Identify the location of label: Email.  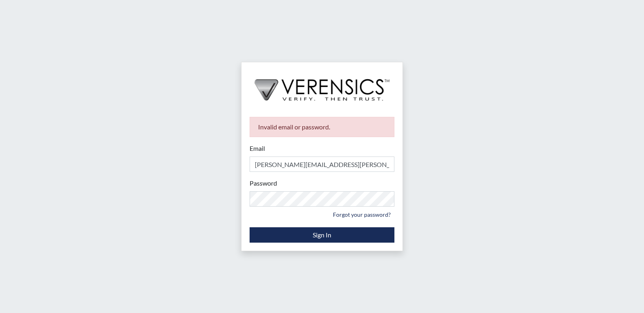
(257, 149).